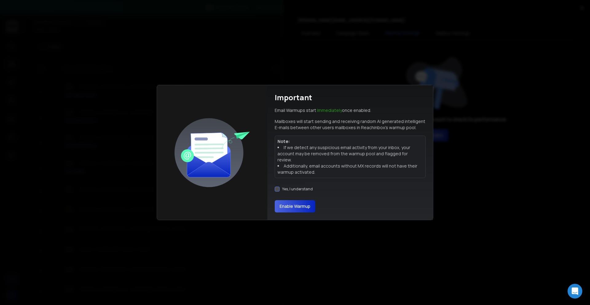 This screenshot has height=305, width=590. What do you see at coordinates (350, 154) in the screenshot?
I see `li: If we detect any suspicious email activity from your inbox, your account may be removed from the ...` at bounding box center [350, 154].